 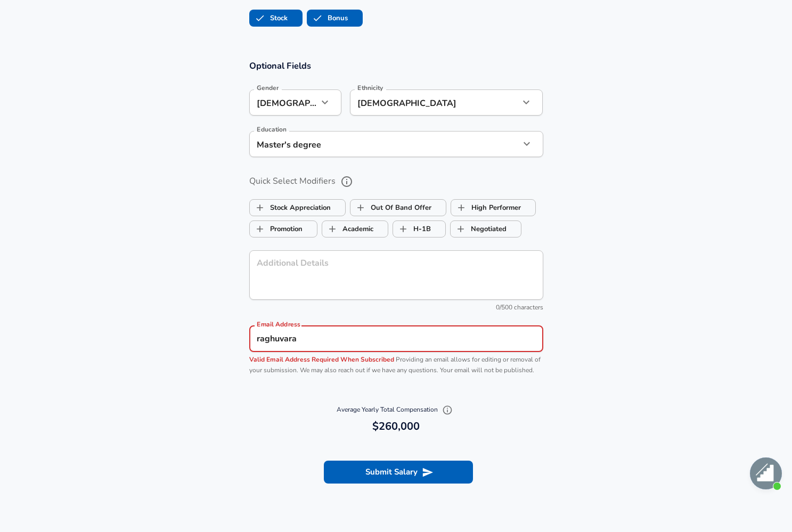 I want to click on button: High PerformerHigh Performer, so click(x=493, y=207).